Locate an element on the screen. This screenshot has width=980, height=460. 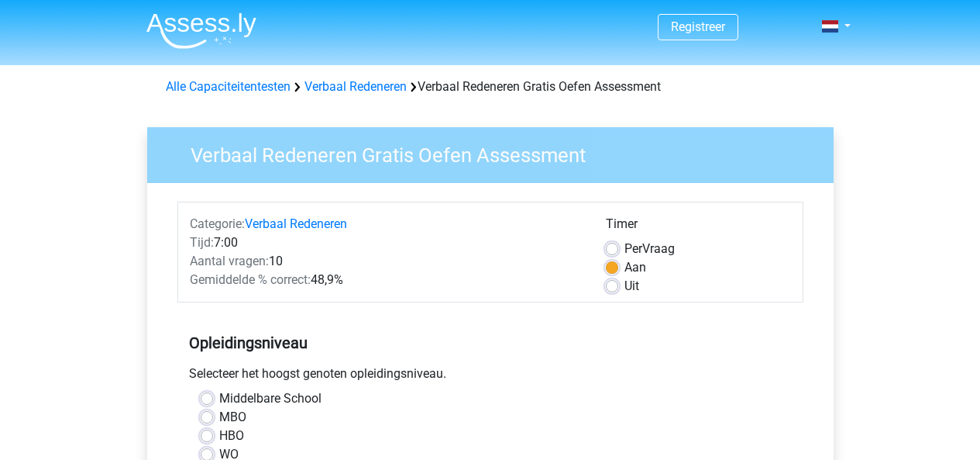
span: Per is located at coordinates (633, 248).